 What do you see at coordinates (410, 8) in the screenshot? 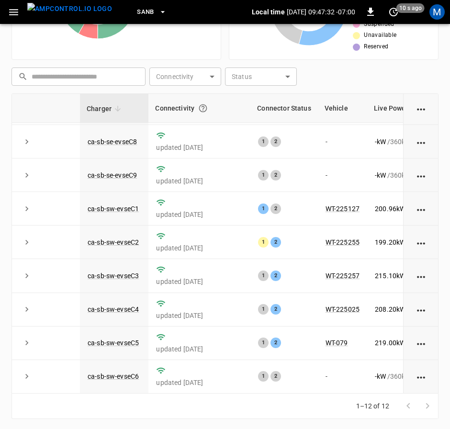
I see `span: 10 s ago` at bounding box center [410, 8].